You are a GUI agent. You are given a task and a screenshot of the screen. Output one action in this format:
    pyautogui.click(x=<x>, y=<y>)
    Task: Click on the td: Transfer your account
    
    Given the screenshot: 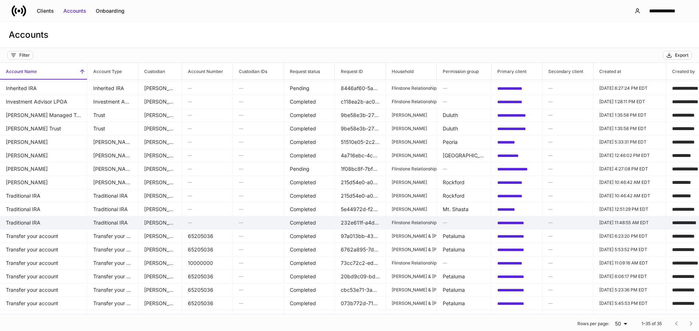 What is the action you would take?
    pyautogui.click(x=113, y=263)
    